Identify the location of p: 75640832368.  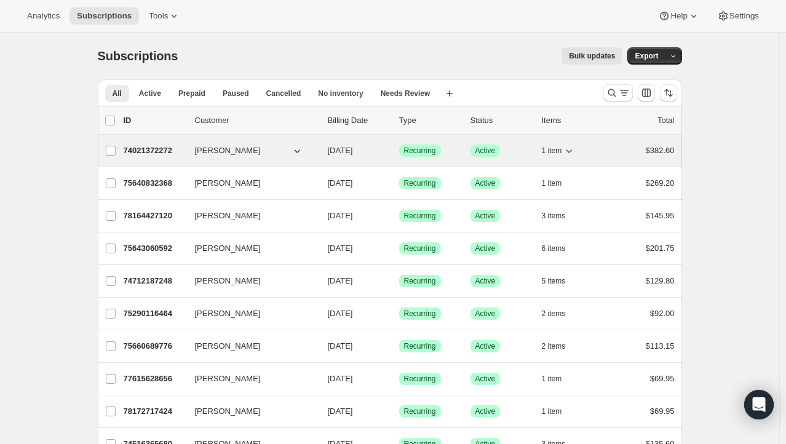
(154, 183).